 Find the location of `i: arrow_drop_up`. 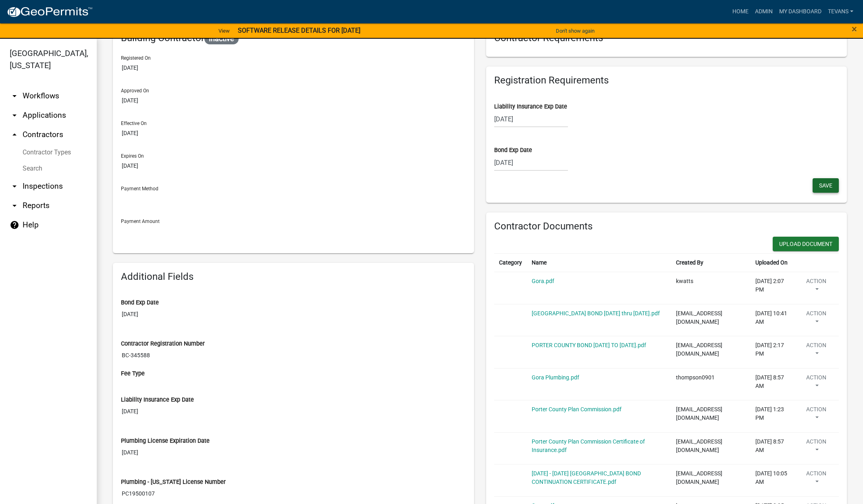

i: arrow_drop_up is located at coordinates (15, 135).